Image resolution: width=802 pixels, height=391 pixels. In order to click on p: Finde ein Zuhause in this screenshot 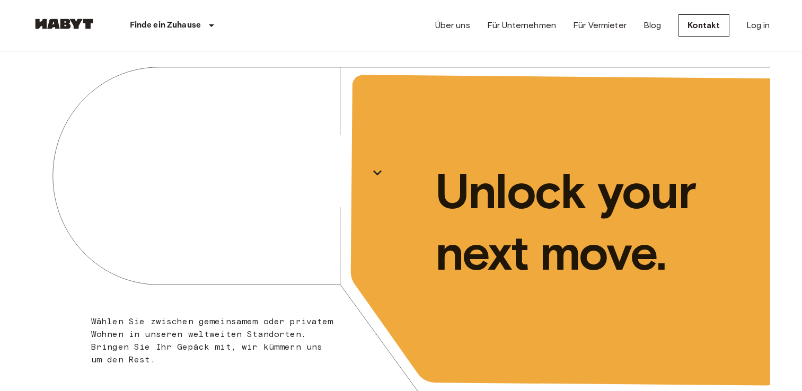, I will do `click(165, 25)`.